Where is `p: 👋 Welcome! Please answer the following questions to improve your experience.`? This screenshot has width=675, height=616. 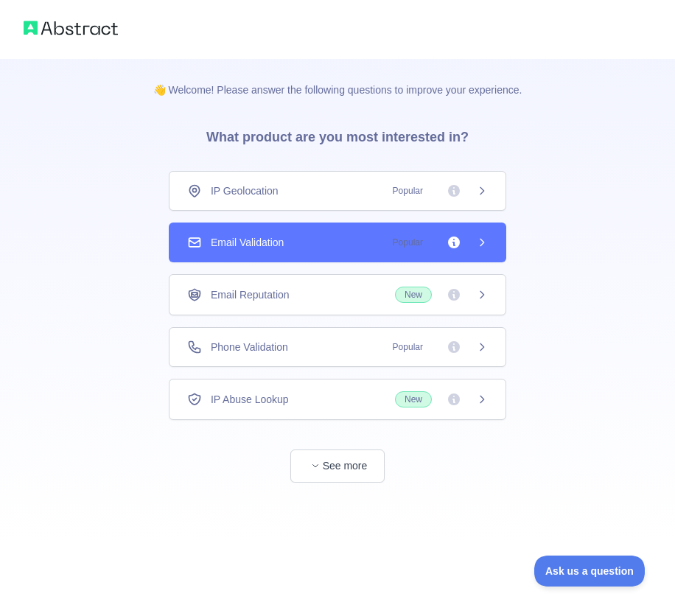
p: 👋 Welcome! Please answer the following questions to improve your experience. is located at coordinates (338, 78).